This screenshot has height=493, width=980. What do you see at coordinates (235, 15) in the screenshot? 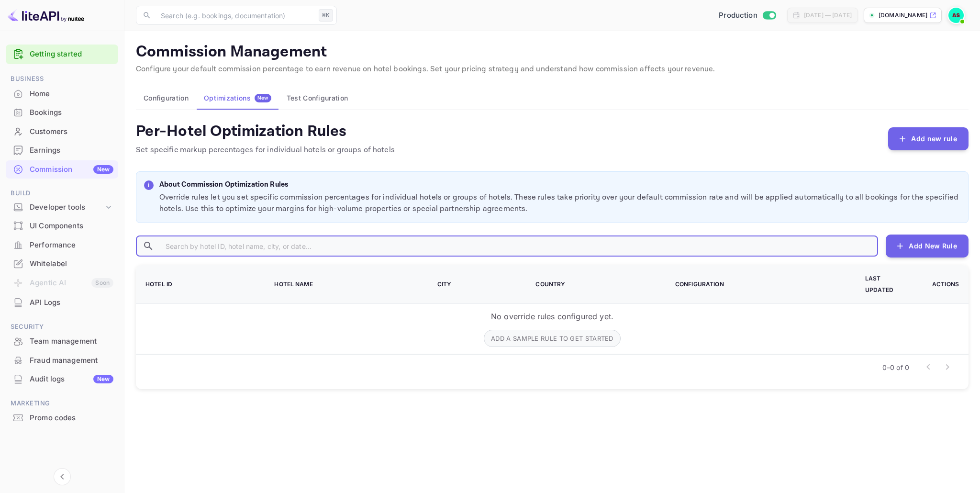
I see `input: Search (e.g. bookings, documentation)` at bounding box center [235, 15].